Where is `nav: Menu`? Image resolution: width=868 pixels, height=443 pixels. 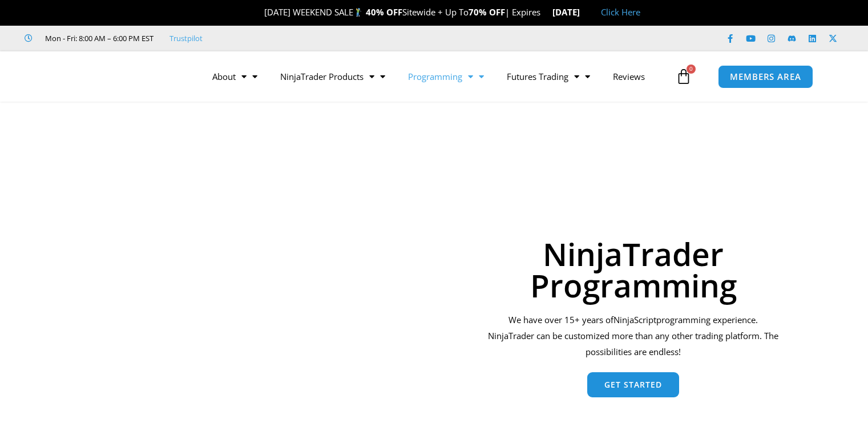
nav: Menu is located at coordinates (437, 76).